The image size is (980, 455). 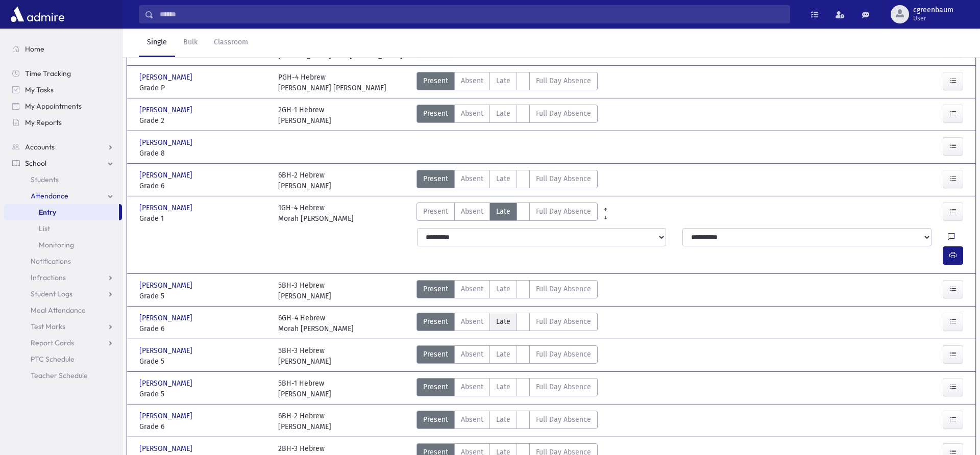 I want to click on a: Meal Attendance, so click(x=63, y=310).